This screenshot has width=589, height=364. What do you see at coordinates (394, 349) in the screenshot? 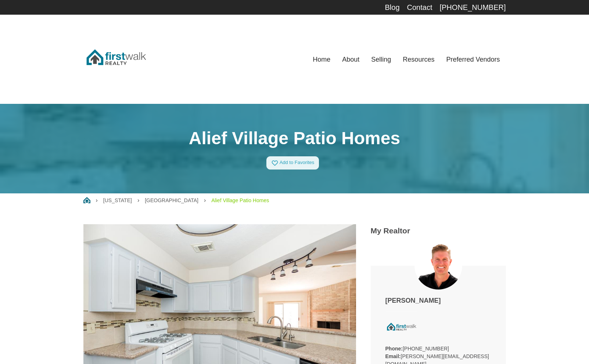
I see `strong: Phone:` at bounding box center [394, 349].